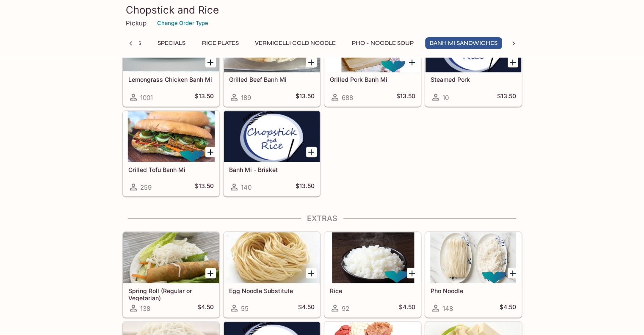 The image size is (644, 335). Describe the element at coordinates (245, 308) in the screenshot. I see `span: 55` at that location.